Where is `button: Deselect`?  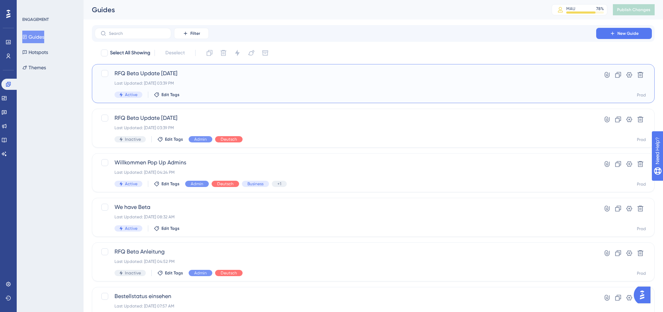 button: Deselect is located at coordinates (175, 53).